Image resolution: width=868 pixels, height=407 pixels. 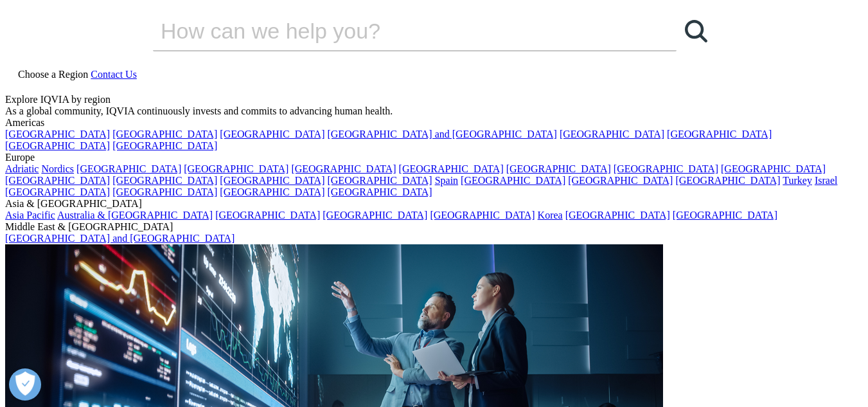 I want to click on a: Adriatic, so click(x=22, y=168).